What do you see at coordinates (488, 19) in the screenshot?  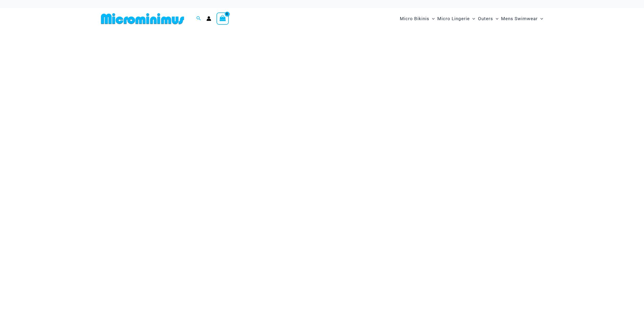 I see `a: OutersMenu ToggleMenu Toggle` at bounding box center [488, 19].